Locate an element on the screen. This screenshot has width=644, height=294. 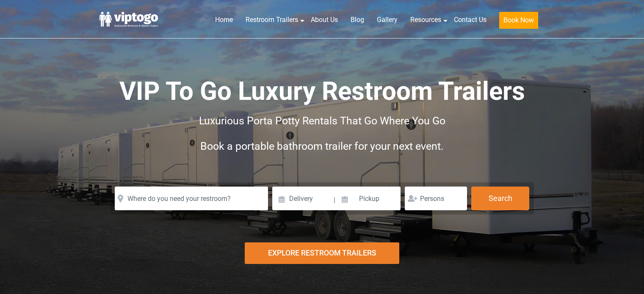
a: Book Now is located at coordinates (519, 22).